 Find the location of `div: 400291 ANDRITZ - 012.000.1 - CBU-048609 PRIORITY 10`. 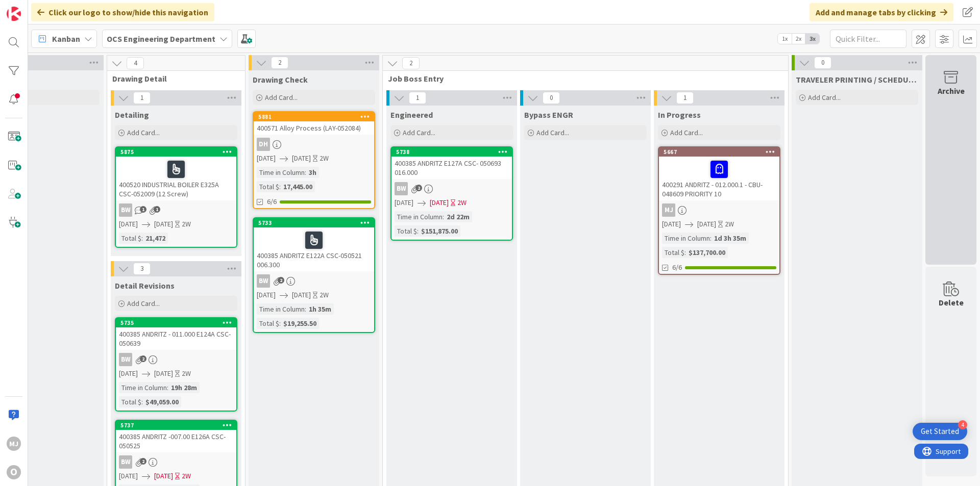

div: 400291 ANDRITZ - 012.000.1 - CBU-048609 PRIORITY 10 is located at coordinates (719, 179).